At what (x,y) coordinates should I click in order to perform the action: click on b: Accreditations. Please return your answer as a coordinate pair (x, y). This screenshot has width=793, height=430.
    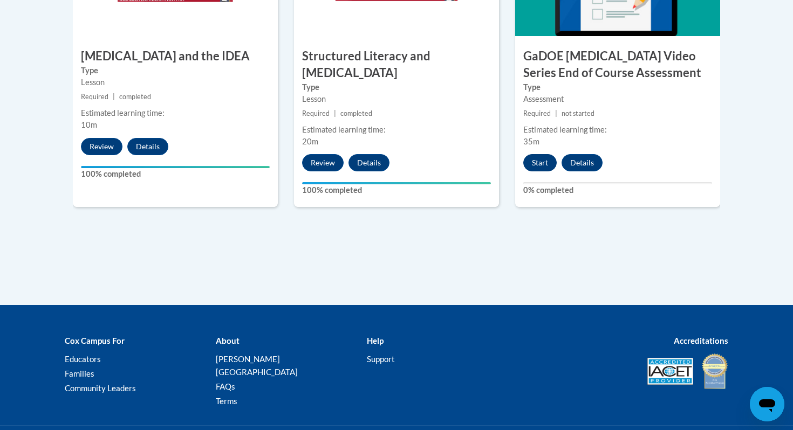
    Looking at the image, I should click on (701, 341).